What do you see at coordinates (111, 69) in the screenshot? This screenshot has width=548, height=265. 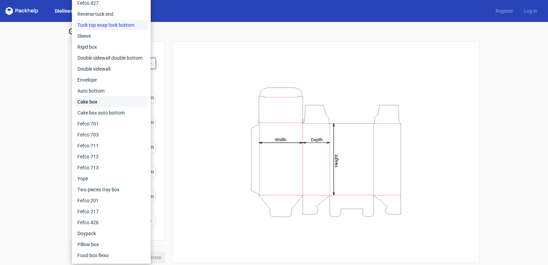 I see `div: Double sidewall` at bounding box center [111, 69].